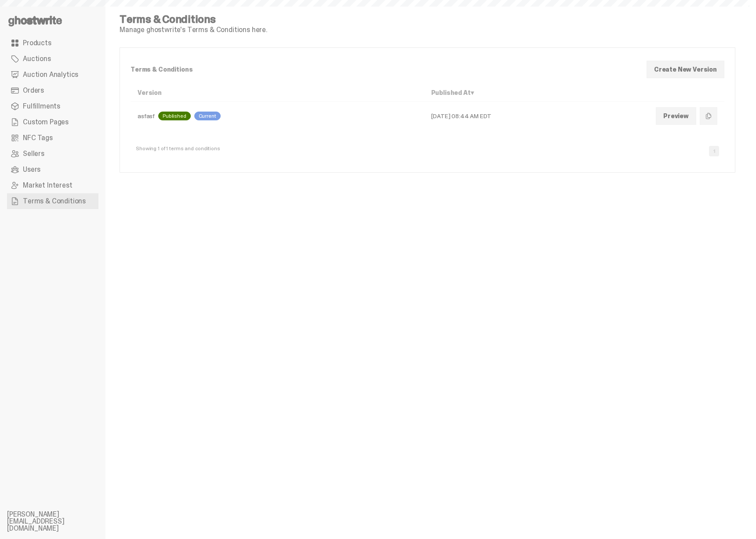 This screenshot has width=756, height=539. What do you see at coordinates (175, 116) in the screenshot?
I see `div: Published` at bounding box center [175, 116].